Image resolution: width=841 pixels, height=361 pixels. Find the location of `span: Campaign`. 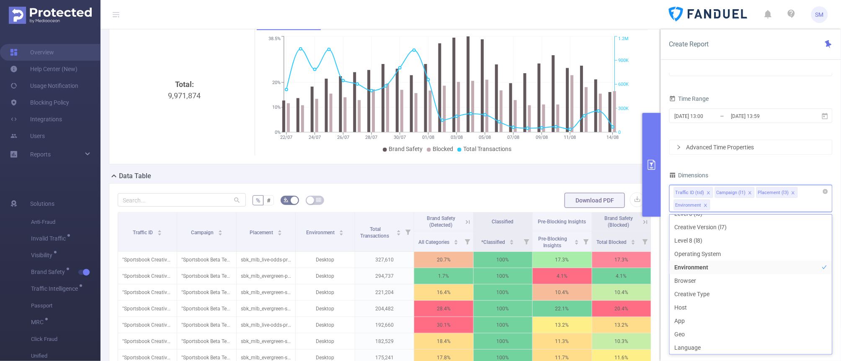

span: Campaign is located at coordinates (203, 233).